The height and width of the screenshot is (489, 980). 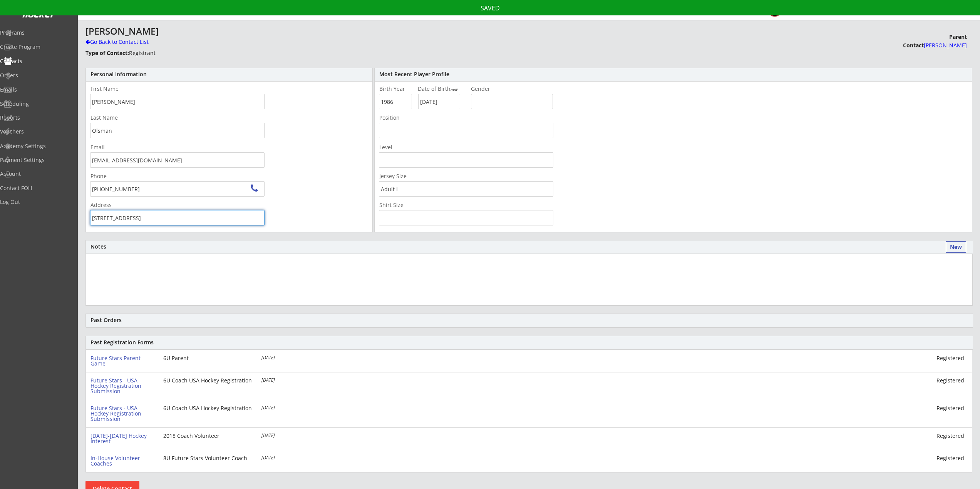 I want to click on div: Birth Year, so click(x=396, y=89).